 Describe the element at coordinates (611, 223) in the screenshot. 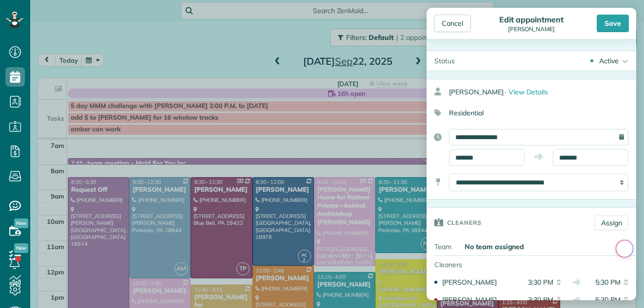

I see `a: Assign` at that location.